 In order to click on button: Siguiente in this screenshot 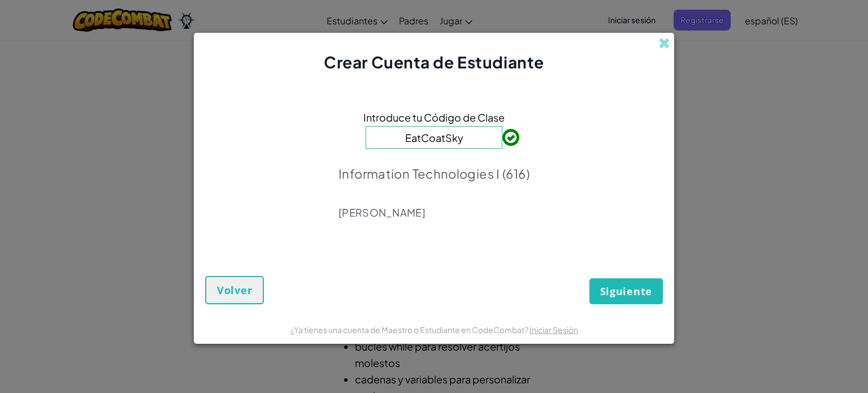, I will do `click(627, 291)`.